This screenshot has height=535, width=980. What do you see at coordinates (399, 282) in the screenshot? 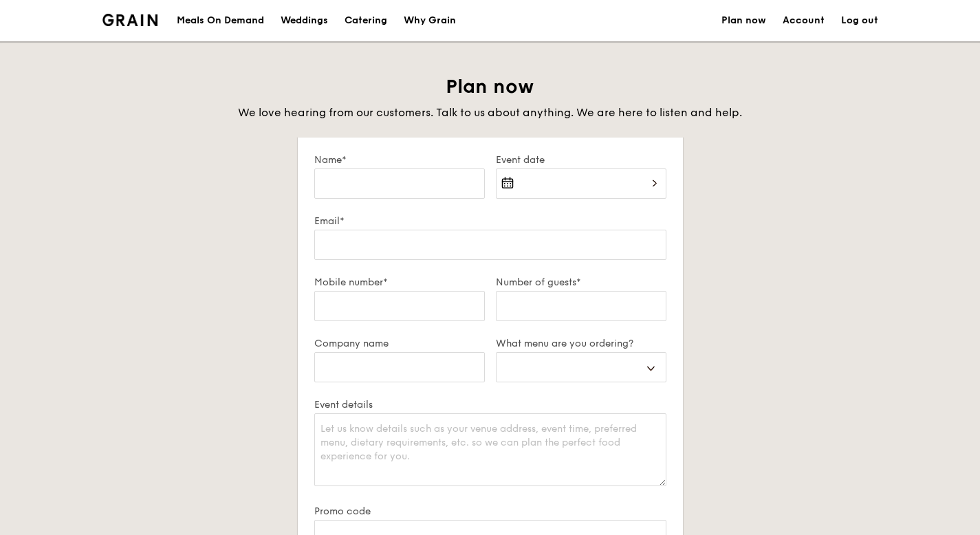
I see `label: Mobile number*` at bounding box center [399, 282].